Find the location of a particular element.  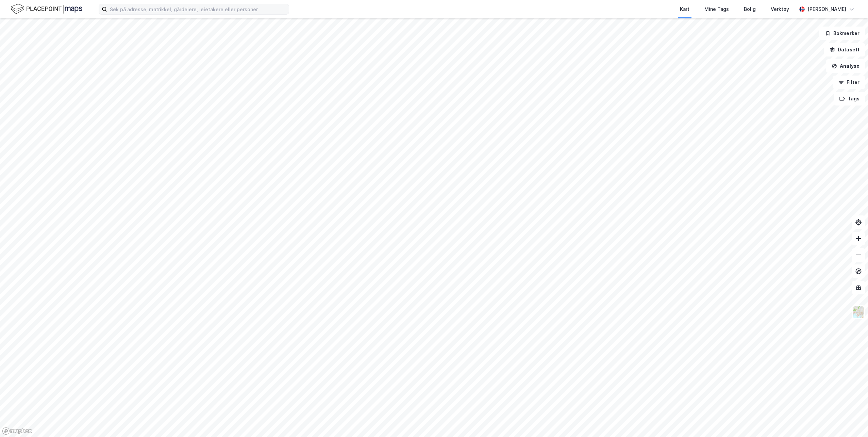

input: Søk på adresse, matrikkel, gårdeiere, leietakere eller personer is located at coordinates (198, 9).